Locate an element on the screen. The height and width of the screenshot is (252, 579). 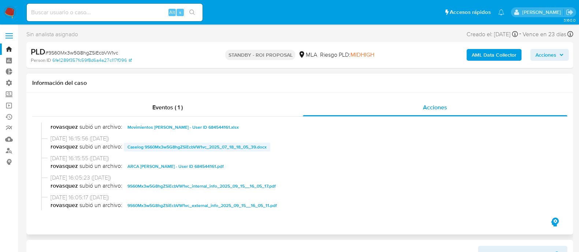
span: Riesgo PLD: is located at coordinates (347, 55).